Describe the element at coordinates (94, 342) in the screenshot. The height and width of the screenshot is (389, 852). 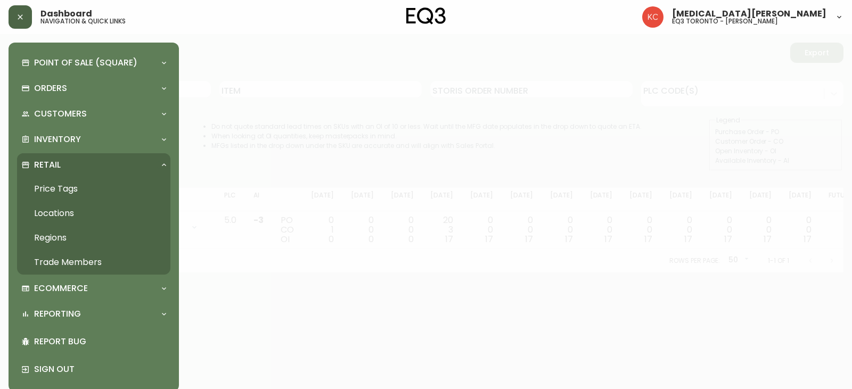
I see `div: Report Bug` at that location.